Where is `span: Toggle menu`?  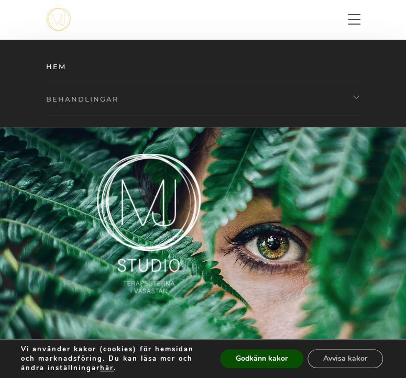 span: Toggle menu is located at coordinates (354, 19).